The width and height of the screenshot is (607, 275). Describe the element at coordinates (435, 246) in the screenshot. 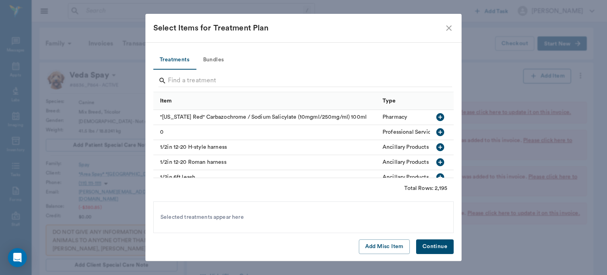

I see `button: Continue` at that location.